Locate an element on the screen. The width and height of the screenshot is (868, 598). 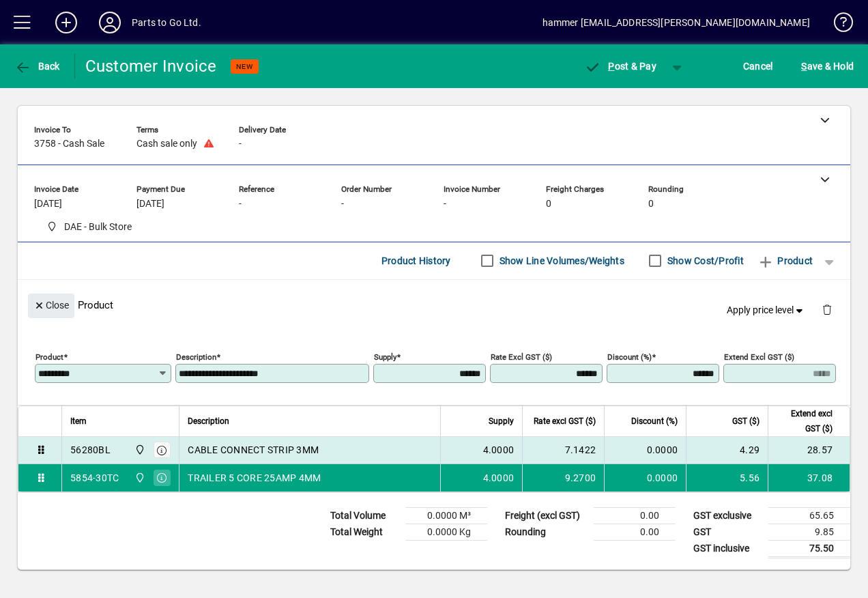
td: 37.08 is located at coordinates (809, 478).